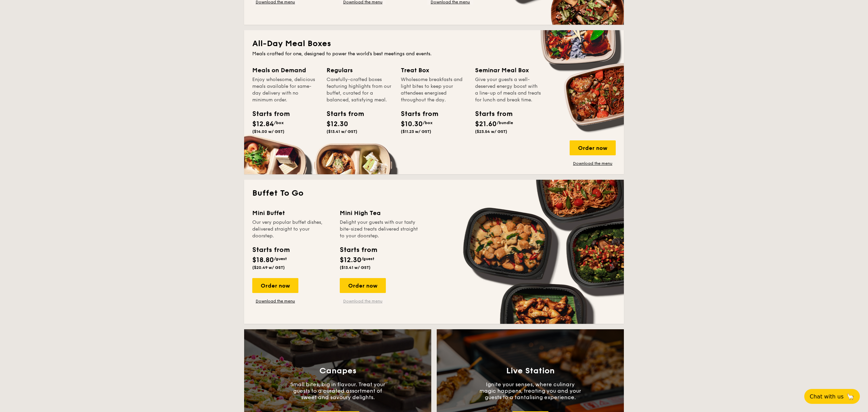 The height and width of the screenshot is (412, 868). What do you see at coordinates (379, 212) in the screenshot?
I see `div: Mini High Tea` at bounding box center [379, 212].